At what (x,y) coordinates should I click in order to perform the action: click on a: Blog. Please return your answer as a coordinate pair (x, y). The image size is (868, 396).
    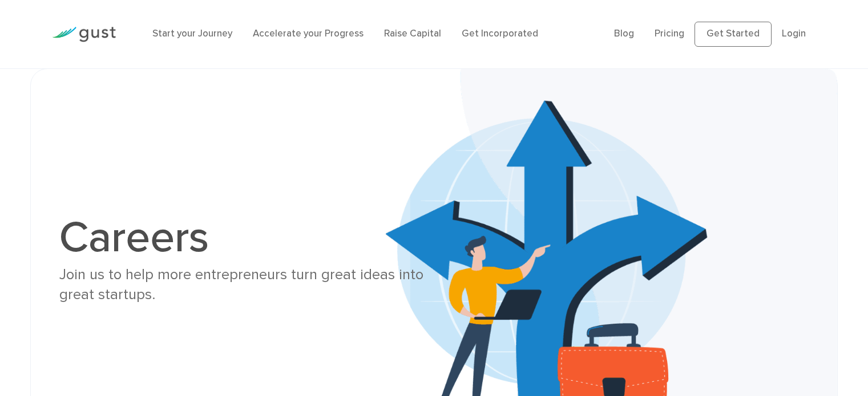
    Looking at the image, I should click on (623, 34).